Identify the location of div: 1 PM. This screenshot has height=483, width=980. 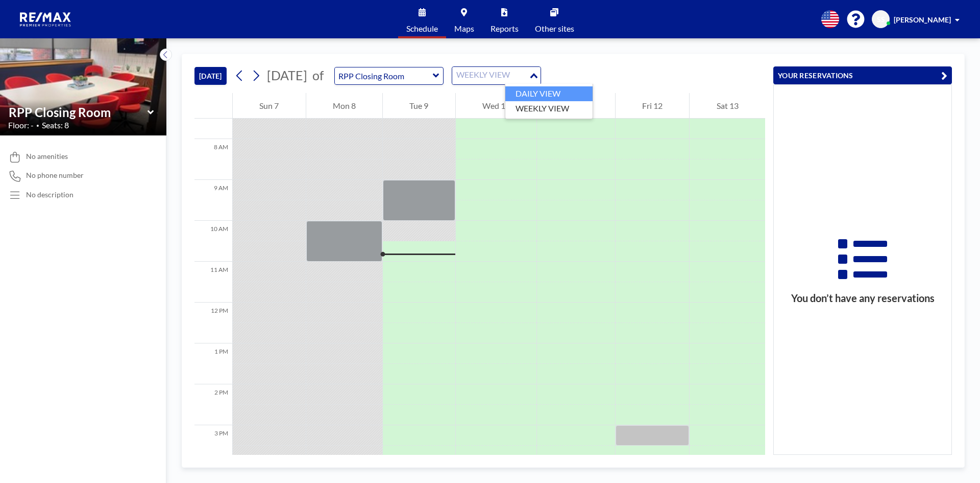
(213, 364).